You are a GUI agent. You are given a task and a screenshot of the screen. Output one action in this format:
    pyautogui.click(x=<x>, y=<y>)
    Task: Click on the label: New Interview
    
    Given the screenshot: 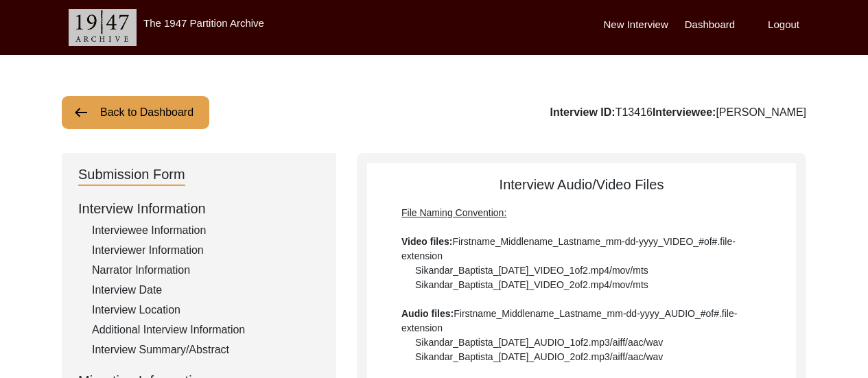 What is the action you would take?
    pyautogui.click(x=636, y=25)
    